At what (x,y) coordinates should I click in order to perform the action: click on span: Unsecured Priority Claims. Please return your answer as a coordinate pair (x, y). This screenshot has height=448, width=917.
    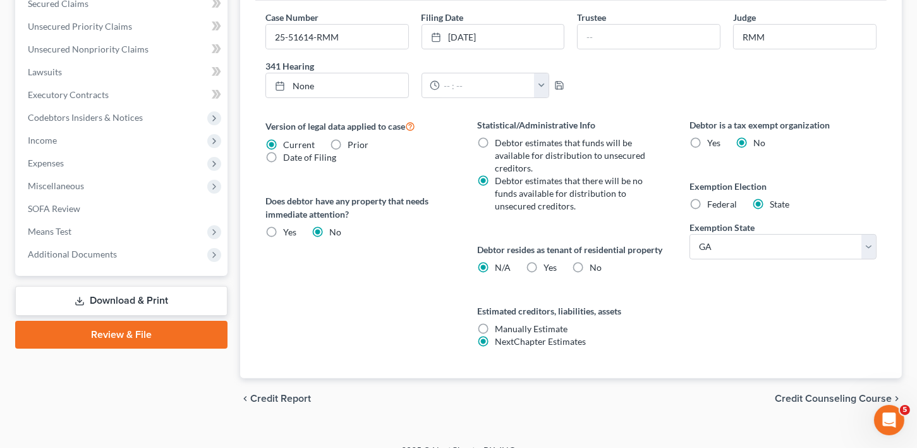
    Looking at the image, I should click on (80, 26).